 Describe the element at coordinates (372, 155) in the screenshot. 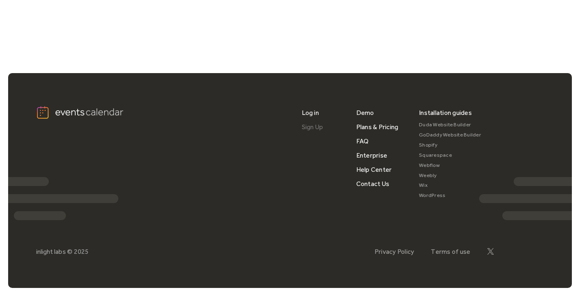

I see `a: Enterprise` at that location.